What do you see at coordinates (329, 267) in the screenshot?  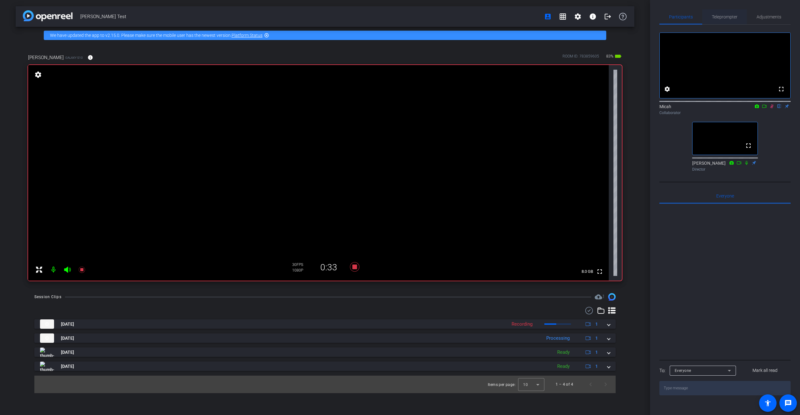 I see `div: 0:33` at bounding box center [329, 267].